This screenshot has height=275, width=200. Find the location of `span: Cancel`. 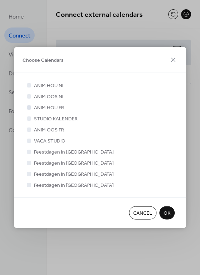

span: Cancel is located at coordinates (142, 213).